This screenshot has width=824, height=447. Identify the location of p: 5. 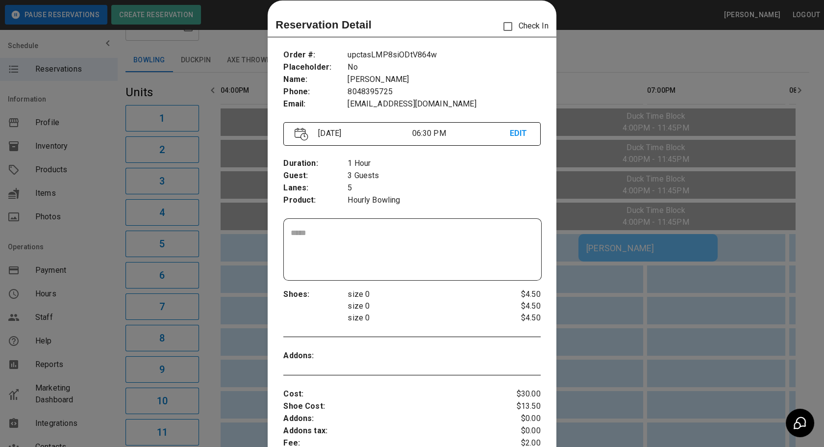
(444, 188).